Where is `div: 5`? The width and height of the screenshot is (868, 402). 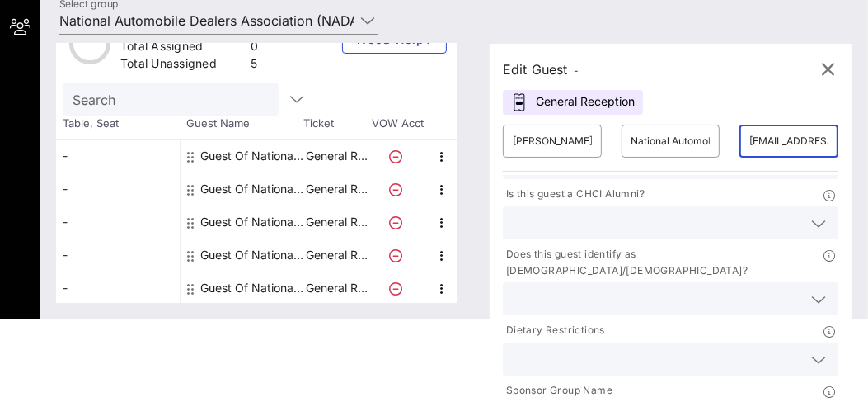
div: 5 is located at coordinates (254, 65).